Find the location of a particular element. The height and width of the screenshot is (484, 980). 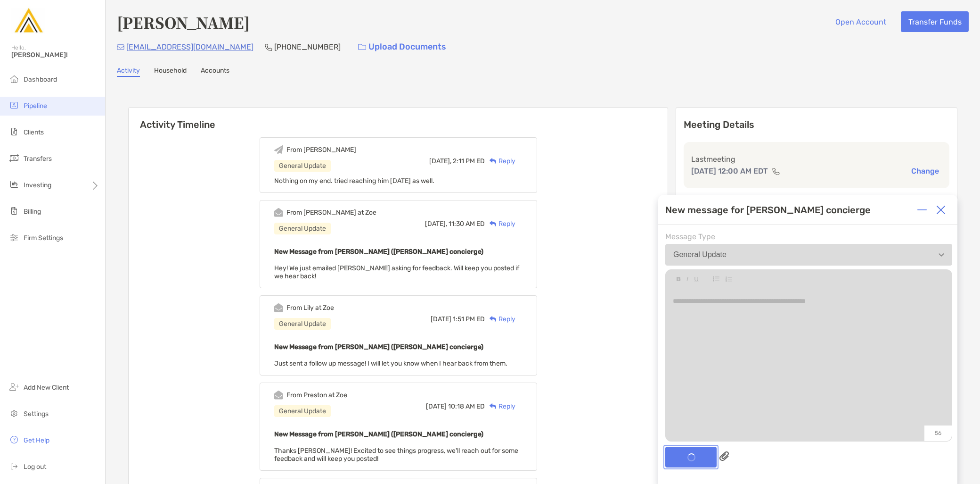

span: Firm Settings is located at coordinates (43, 237).